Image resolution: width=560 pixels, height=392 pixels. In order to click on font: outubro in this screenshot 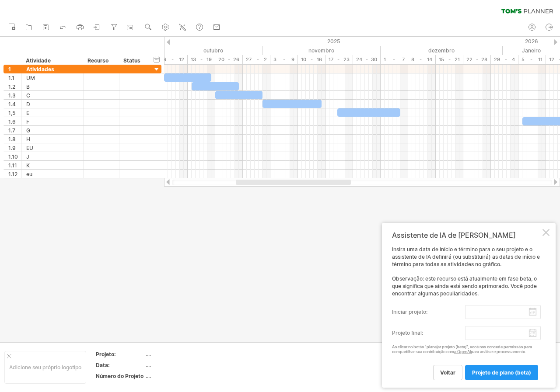, I will do `click(213, 51)`.